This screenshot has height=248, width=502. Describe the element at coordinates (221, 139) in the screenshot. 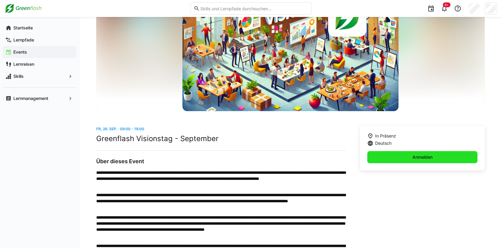

I see `h2: Greenflash Visionstag - September` at that location.